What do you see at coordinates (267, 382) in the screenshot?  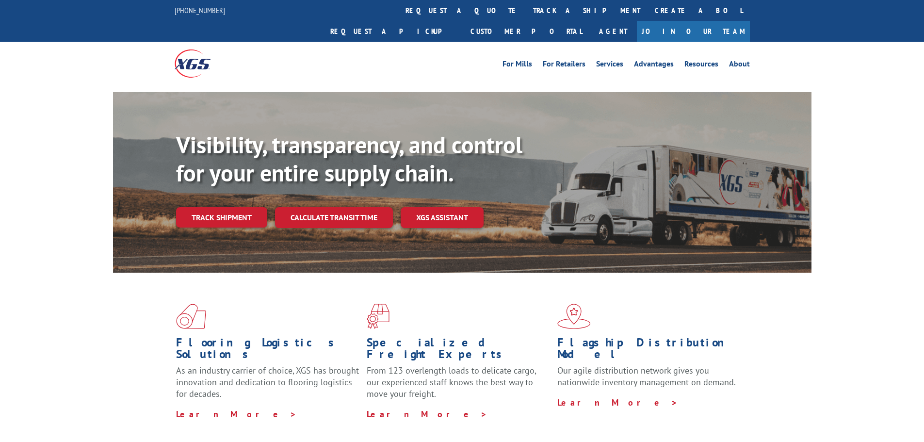 I see `span: As an industry carrier of choice, XGS has brought innovation and dedication to flooring logistics...` at bounding box center [267, 382].